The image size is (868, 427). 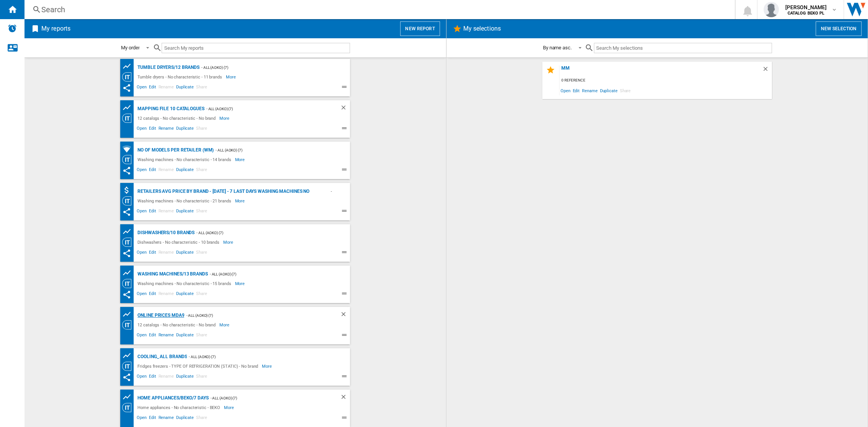 I want to click on div: Mapping file 10 catalogues, so click(x=170, y=109).